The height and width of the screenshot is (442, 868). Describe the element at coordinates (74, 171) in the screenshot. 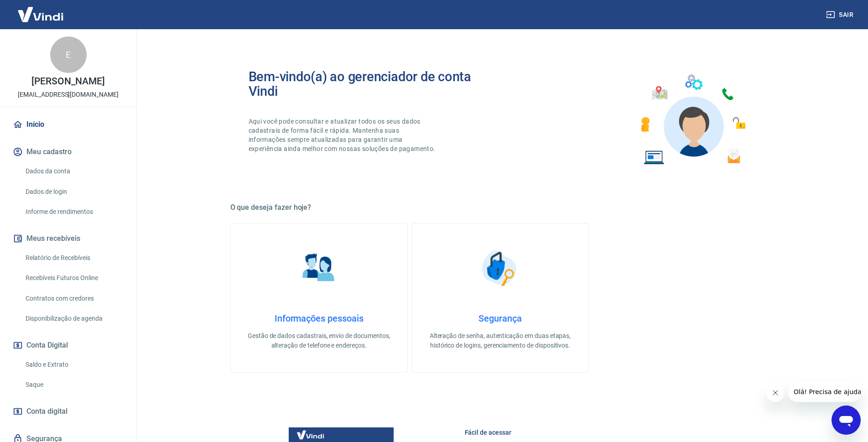

I see `a: Dados da conta` at that location.